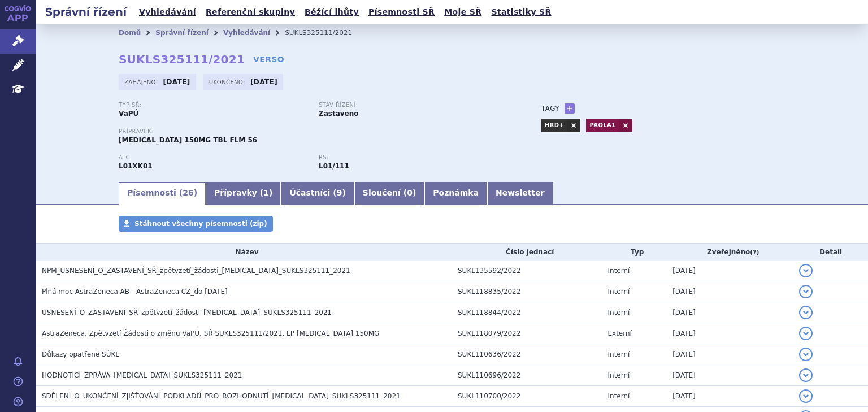 Image resolution: width=868 pixels, height=412 pixels. I want to click on span: NPM_USNESENÍ_O_ZASTAVENÍ_SŘ_zpětvzetí_žádosti_LYNPARZA_SUKLS325111_2021, so click(196, 271).